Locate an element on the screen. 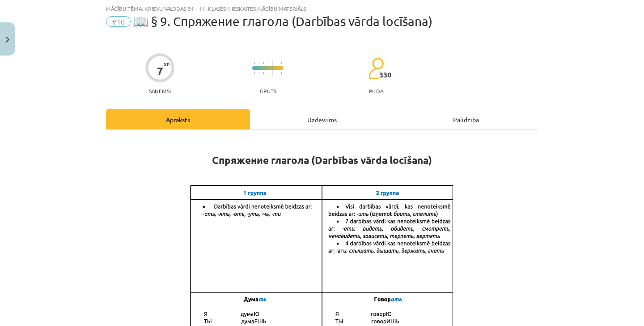  img: students-c634bb4e5e11cddfef0936a35e636f08e4e9abd3cc4e673bd6f9a4125e45ecb1.svg is located at coordinates (376, 68).